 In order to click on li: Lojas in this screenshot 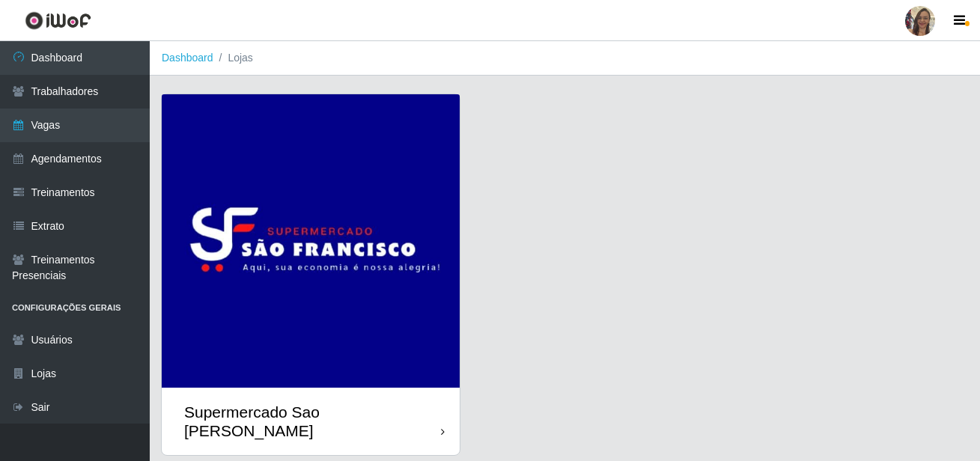, I will do `click(233, 57)`.